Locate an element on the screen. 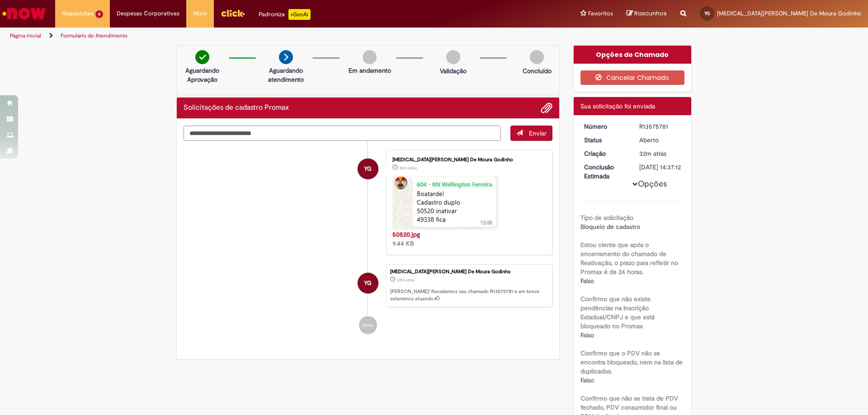 The image size is (868, 415). div: Aberto is located at coordinates (660, 140).